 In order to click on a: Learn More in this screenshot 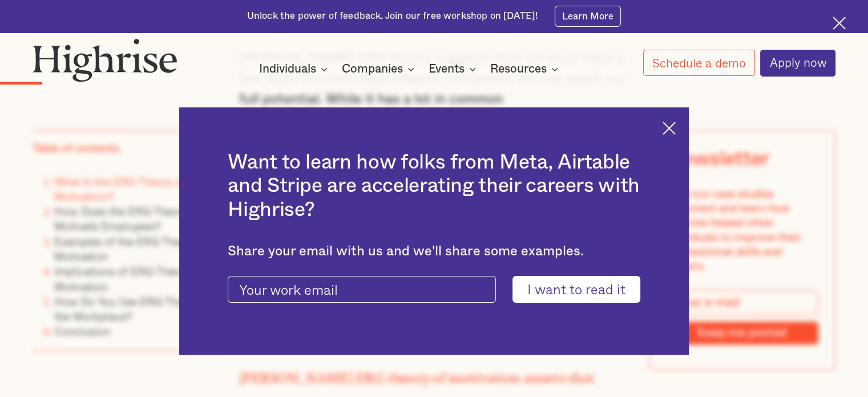, I will do `click(588, 16)`.